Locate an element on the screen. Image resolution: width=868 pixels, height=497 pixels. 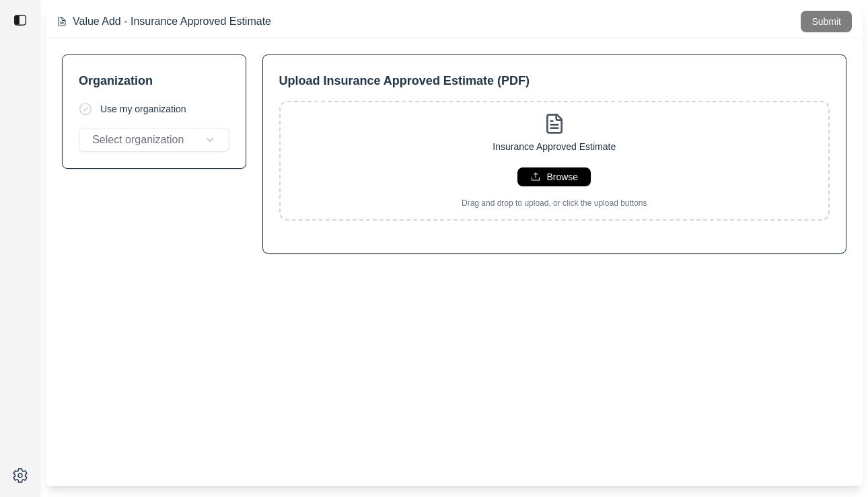
img: toggle sidebar is located at coordinates (20, 20).